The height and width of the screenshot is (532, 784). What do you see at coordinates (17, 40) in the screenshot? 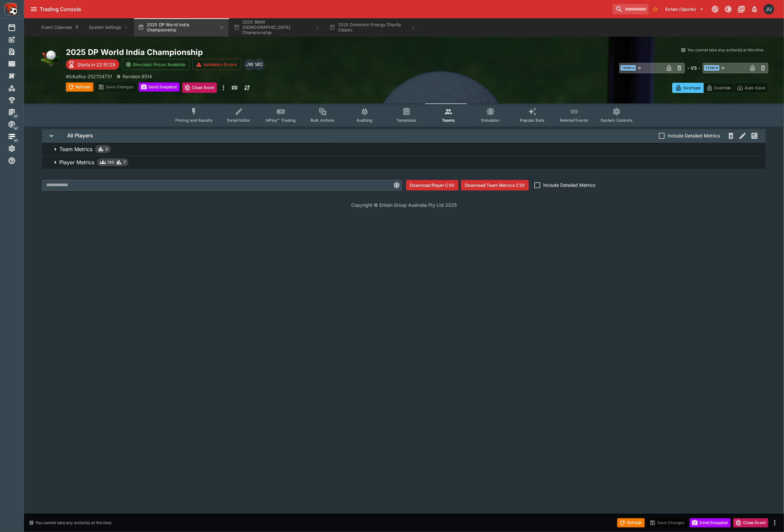
I see `div: New Event` at bounding box center [17, 40].